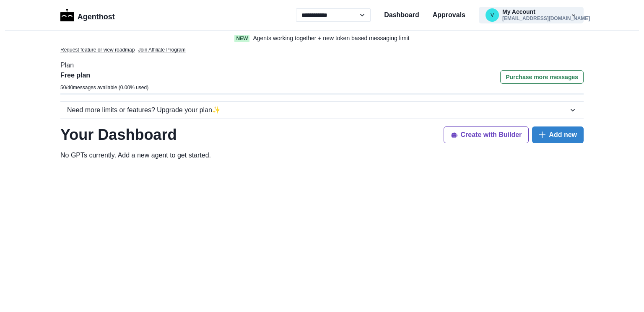 The width and height of the screenshot is (644, 312). Describe the element at coordinates (449, 15) in the screenshot. I see `p: Approvals` at that location.